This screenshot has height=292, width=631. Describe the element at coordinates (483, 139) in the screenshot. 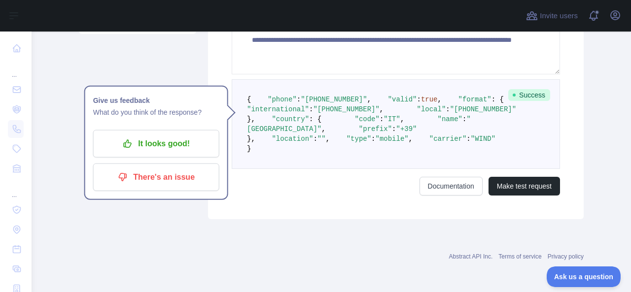

I see `span: "WIND"` at that location.